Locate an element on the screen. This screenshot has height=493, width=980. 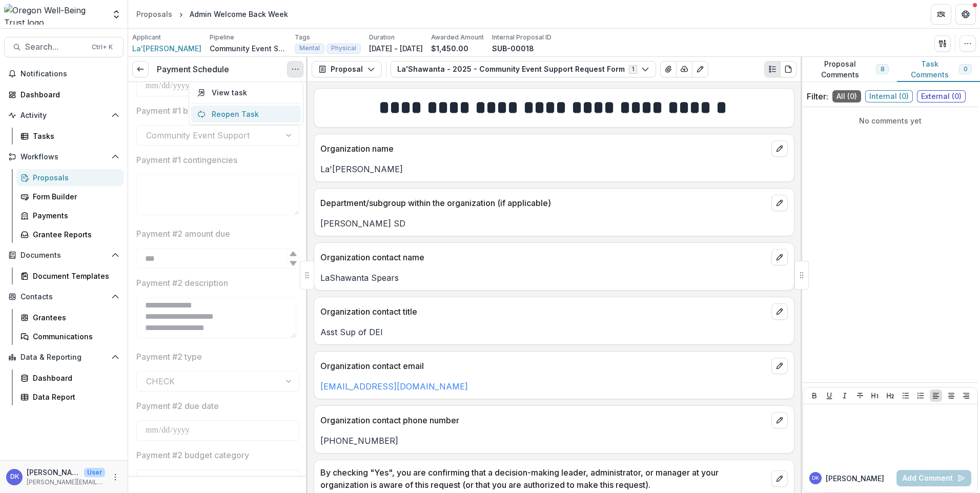
button: Open entity switcher is located at coordinates (116, 15).